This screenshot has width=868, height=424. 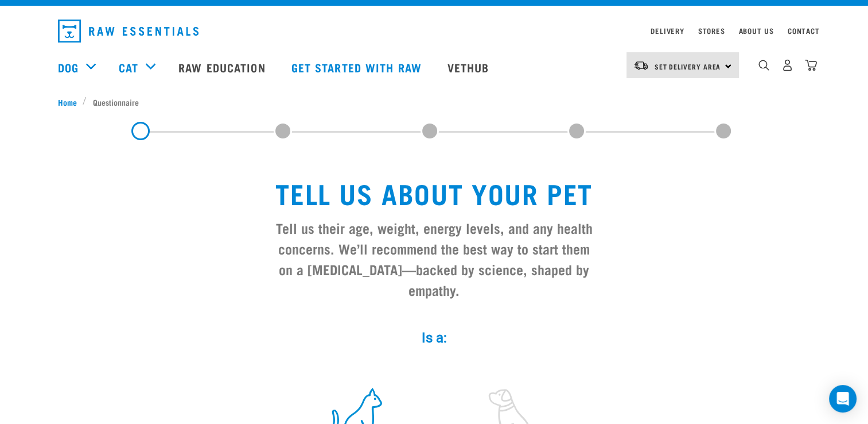 I want to click on nav: breadcrumbs, so click(x=434, y=101).